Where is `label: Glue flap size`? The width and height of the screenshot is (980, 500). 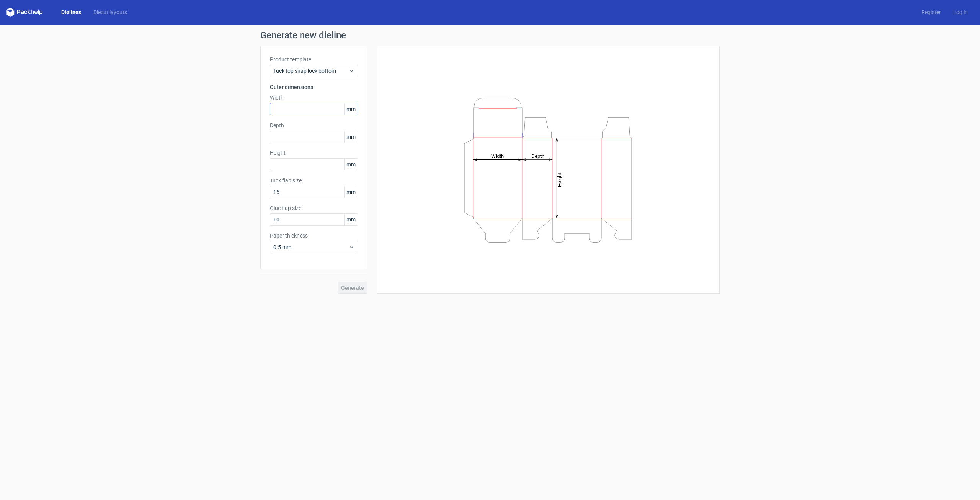
label: Glue flap size is located at coordinates (314, 208).